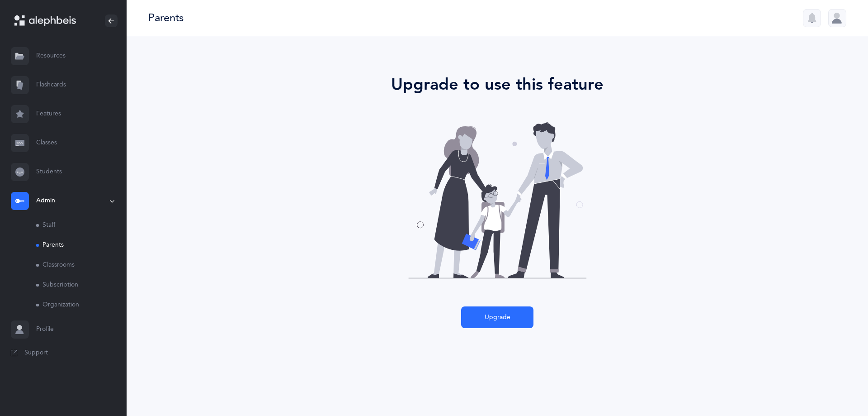 The height and width of the screenshot is (416, 868). What do you see at coordinates (36, 353) in the screenshot?
I see `span: Support` at bounding box center [36, 353].